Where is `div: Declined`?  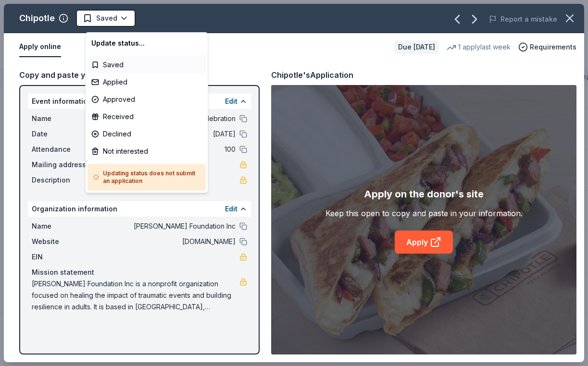
div: Declined is located at coordinates (147, 134).